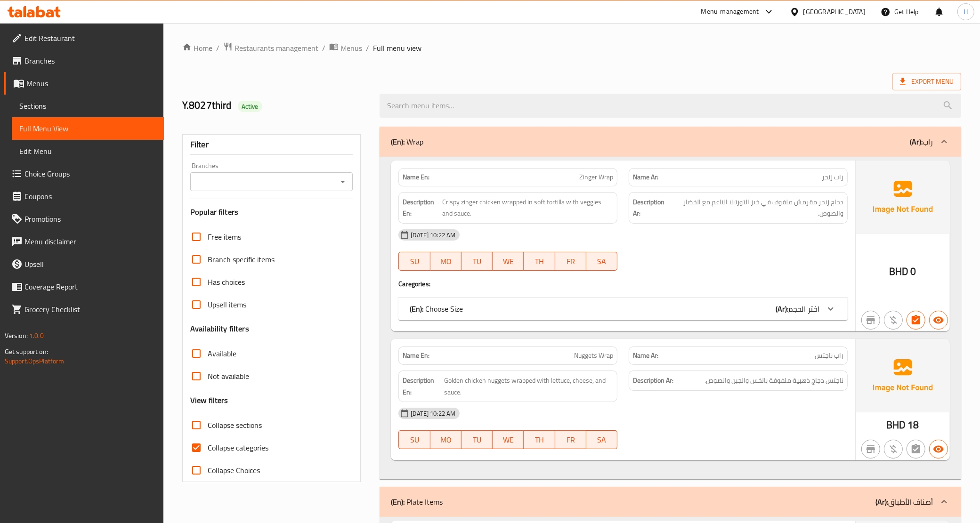 The image size is (980, 523). I want to click on span: Branches, so click(91, 60).